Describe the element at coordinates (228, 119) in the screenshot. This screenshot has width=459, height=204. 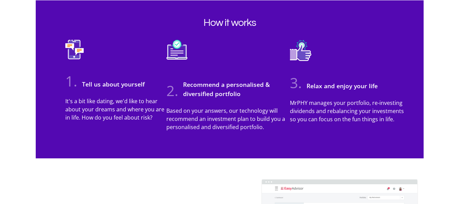
I see `p: Based on your answers, our technology will recommend an investment plan to build you a personalis...` at that location.